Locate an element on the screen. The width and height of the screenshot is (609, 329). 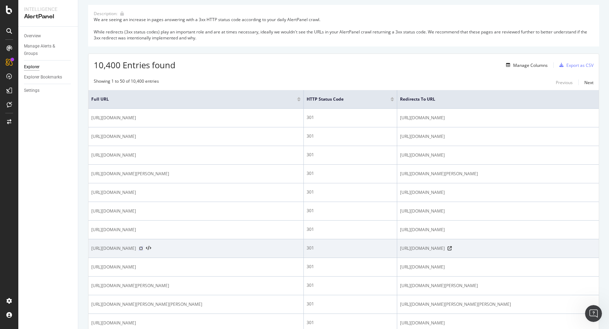
div: Explorer is located at coordinates (32, 67).